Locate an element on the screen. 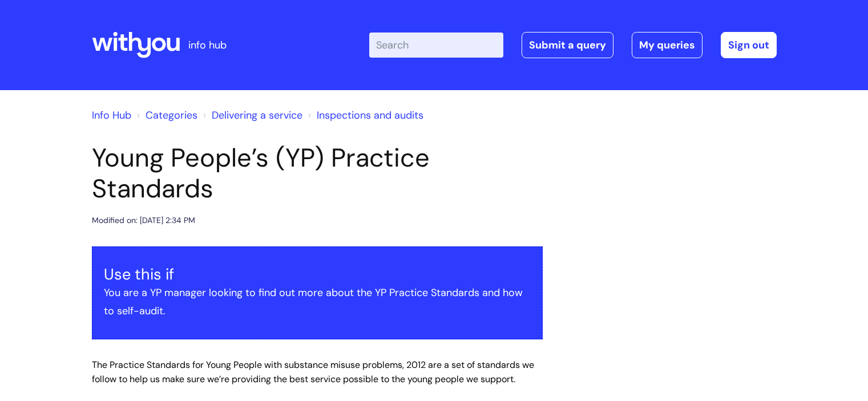 The width and height of the screenshot is (868, 401). li: Inspections and audits is located at coordinates (364, 115).